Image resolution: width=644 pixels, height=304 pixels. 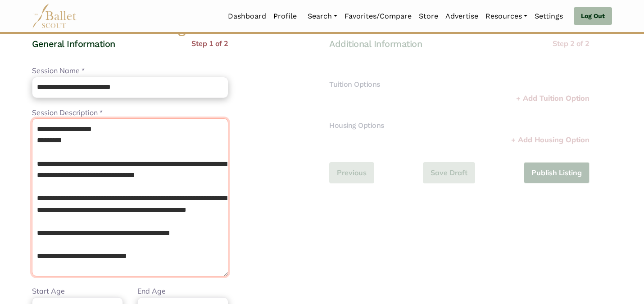 What do you see at coordinates (462, 16) in the screenshot?
I see `a: Advertise` at bounding box center [462, 16].